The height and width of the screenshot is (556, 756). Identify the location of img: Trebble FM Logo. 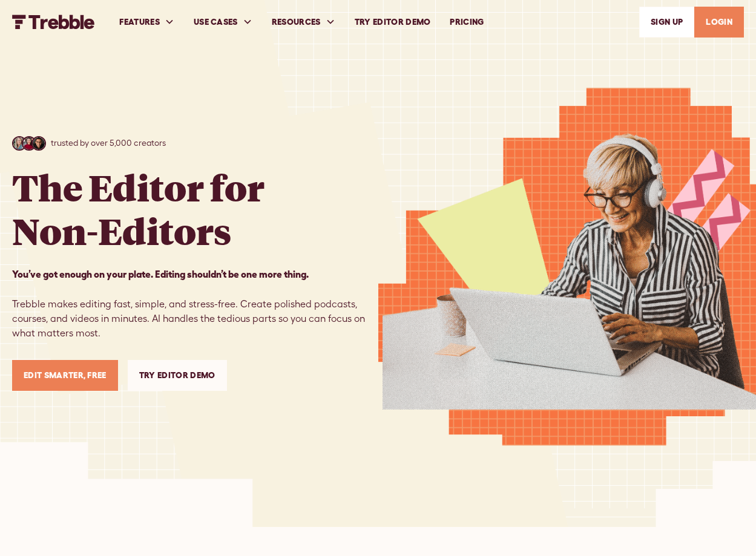
(53, 22).